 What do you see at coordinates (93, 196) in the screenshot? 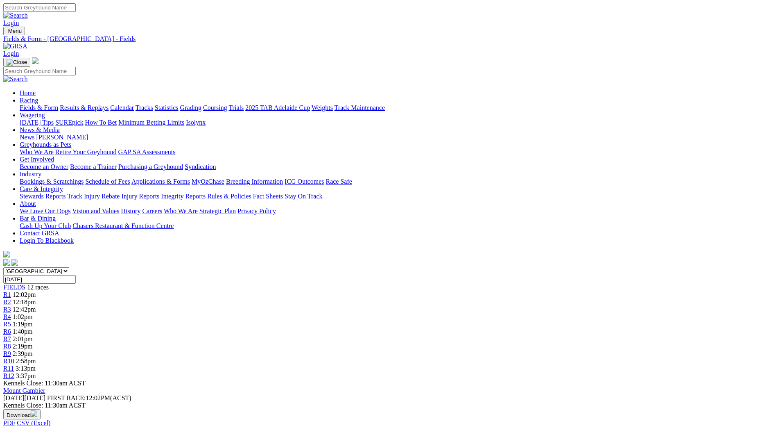
I see `a: Track Injury Rebate` at bounding box center [93, 196].